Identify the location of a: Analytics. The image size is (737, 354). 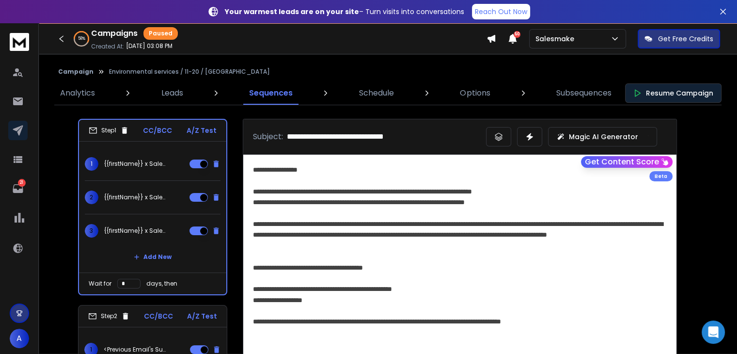
(77, 93).